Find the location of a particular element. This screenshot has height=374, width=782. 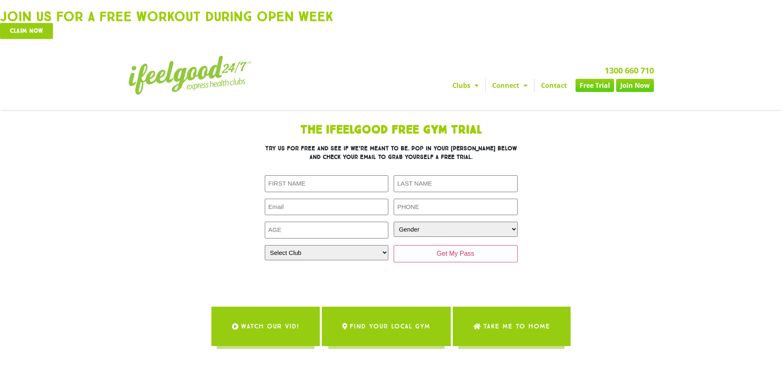

a: Free Trial is located at coordinates (595, 85).